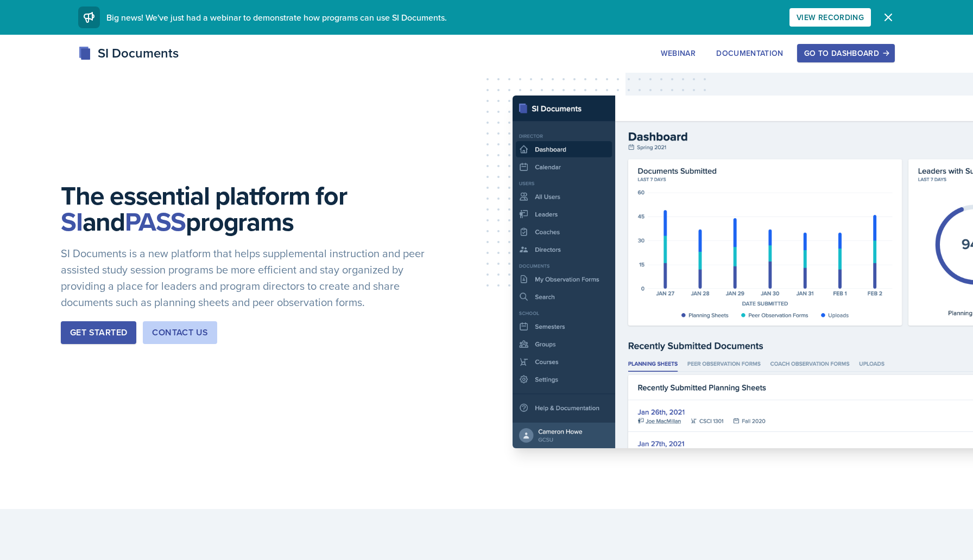 This screenshot has height=560, width=973. I want to click on div: Webinar, so click(678, 54).